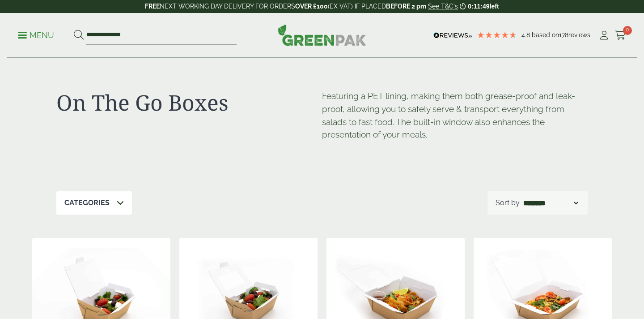 The image size is (644, 319). What do you see at coordinates (621, 35) in the screenshot?
I see `i: Cart` at bounding box center [621, 35].